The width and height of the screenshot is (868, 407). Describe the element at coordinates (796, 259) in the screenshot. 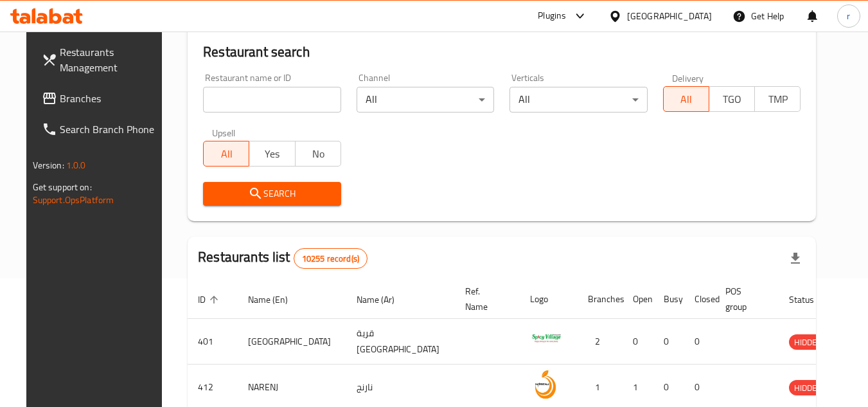

I see `div: Export file` at that location.